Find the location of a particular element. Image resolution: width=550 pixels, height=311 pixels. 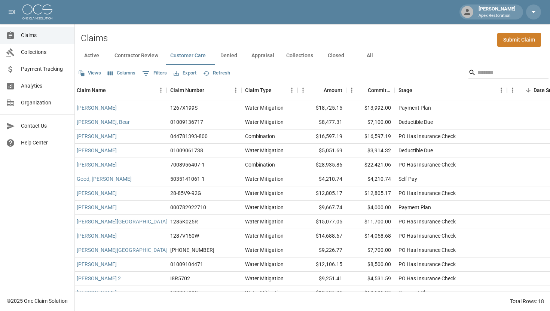

button: Menu is located at coordinates (512, 90).